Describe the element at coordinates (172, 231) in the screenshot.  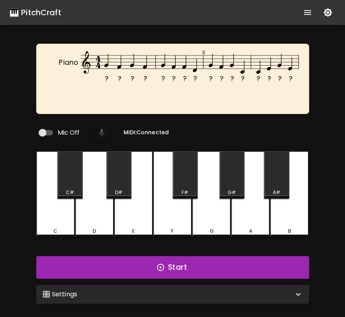
I see `div: F` at that location.